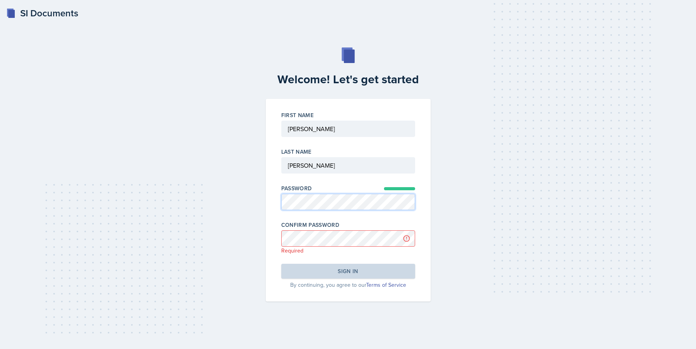 The width and height of the screenshot is (696, 349). What do you see at coordinates (348, 285) in the screenshot?
I see `p: By continuing, you agree to our` at bounding box center [348, 285].